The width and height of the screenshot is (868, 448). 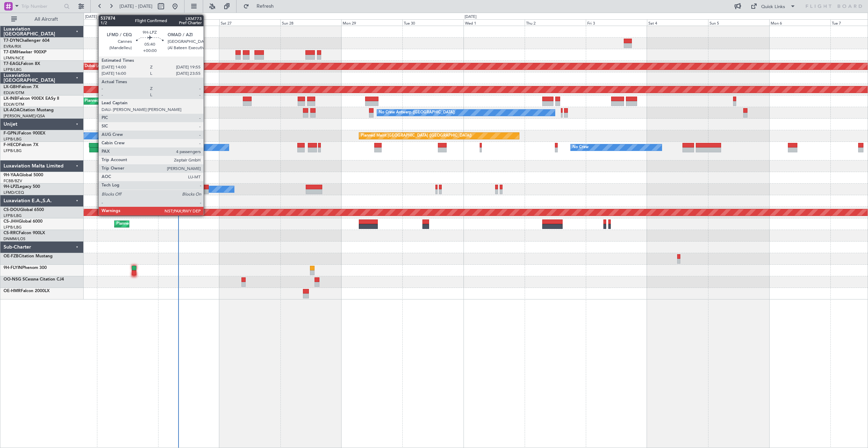 What do you see at coordinates (433, 22) in the screenshot?
I see `div: Tue 30` at bounding box center [433, 22].